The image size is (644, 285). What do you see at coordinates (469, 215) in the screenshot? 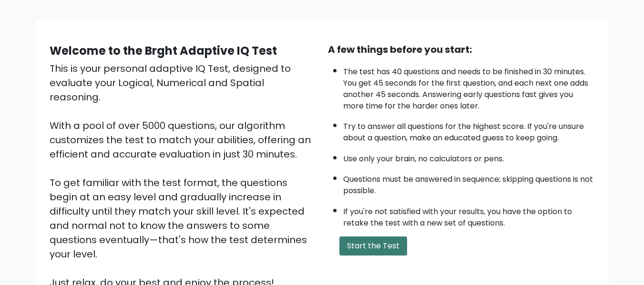
I see `li: If you're not satisfied with your results, you have the option to retake the test with a new set ...` at bounding box center [469, 215].